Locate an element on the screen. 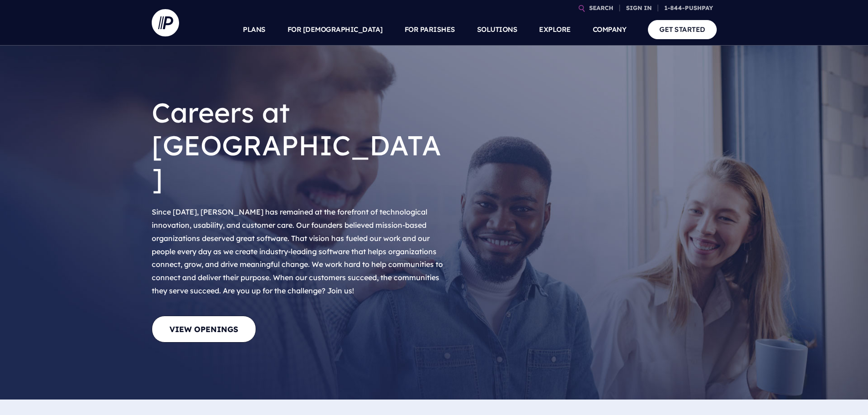 The image size is (868, 415). a: FOR PARISHES is located at coordinates (430, 29).